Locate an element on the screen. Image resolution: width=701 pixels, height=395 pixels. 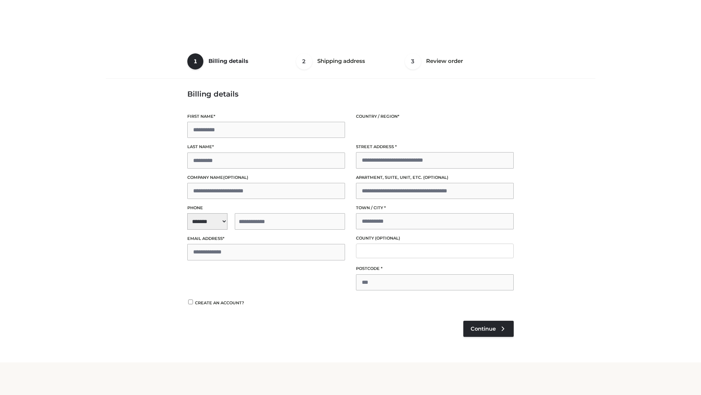
label: First name is located at coordinates (266, 116).